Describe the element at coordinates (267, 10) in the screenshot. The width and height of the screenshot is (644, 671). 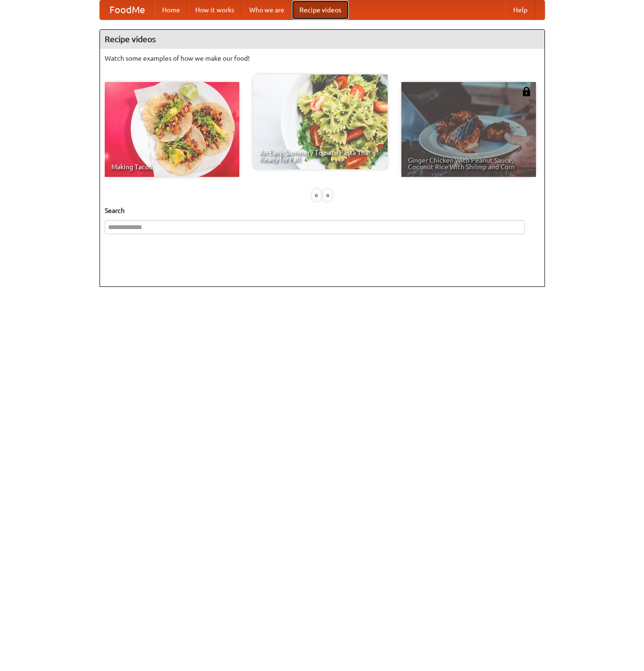
I see `a: Who we are` at that location.